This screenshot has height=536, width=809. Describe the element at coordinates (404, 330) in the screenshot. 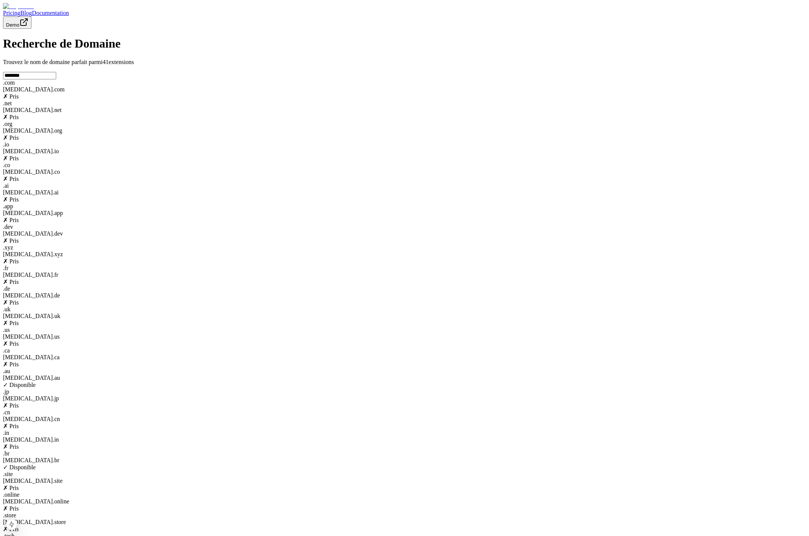

I see `div: . us` at that location.